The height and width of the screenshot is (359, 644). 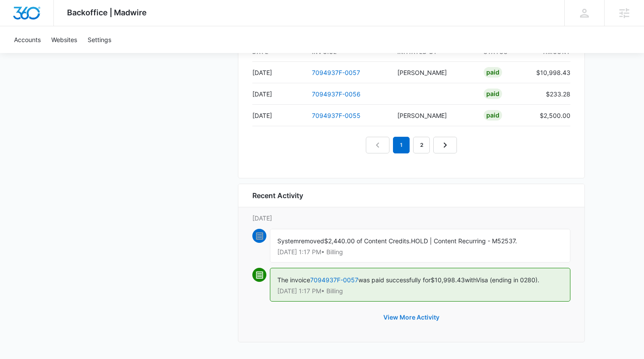 What do you see at coordinates (336, 94) in the screenshot?
I see `a: 7094937F-0056` at bounding box center [336, 94].